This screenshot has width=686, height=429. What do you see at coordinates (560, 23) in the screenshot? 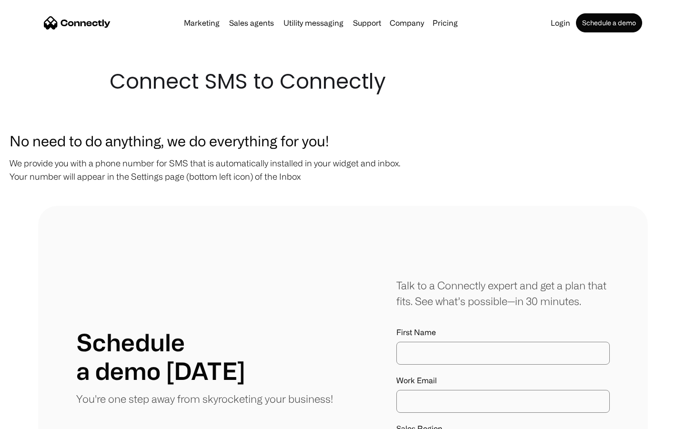
I see `a: Login` at bounding box center [560, 23].